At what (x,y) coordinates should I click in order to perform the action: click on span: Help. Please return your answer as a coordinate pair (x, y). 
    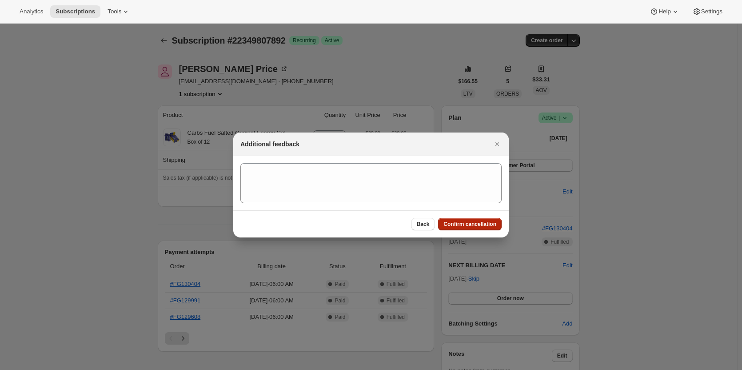
    Looking at the image, I should click on (664, 12).